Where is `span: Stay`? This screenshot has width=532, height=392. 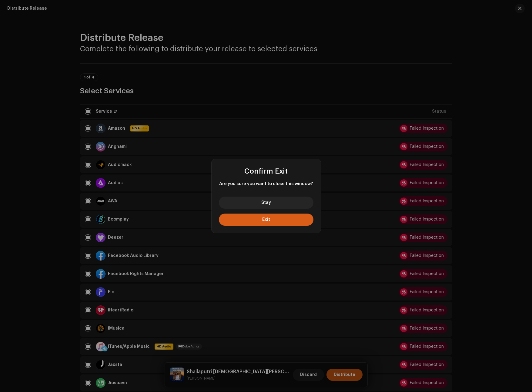 span: Stay is located at coordinates (266, 203).